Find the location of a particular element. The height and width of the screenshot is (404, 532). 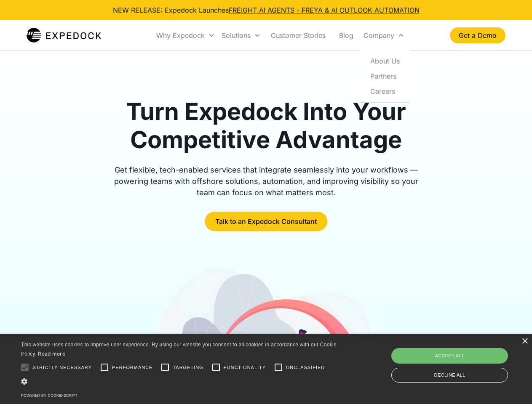

div: Close is located at coordinates (525, 341).